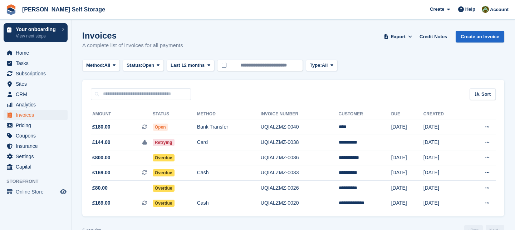 This screenshot has height=230, width=515. What do you see at coordinates (471, 9) in the screenshot?
I see `span: Help` at bounding box center [471, 9].